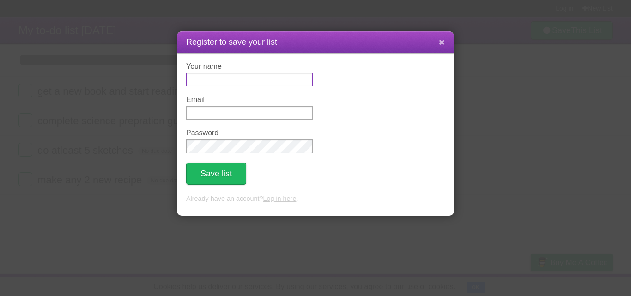 Image resolution: width=631 pixels, height=296 pixels. Describe the element at coordinates (279, 198) in the screenshot. I see `a: Log in here` at that location.